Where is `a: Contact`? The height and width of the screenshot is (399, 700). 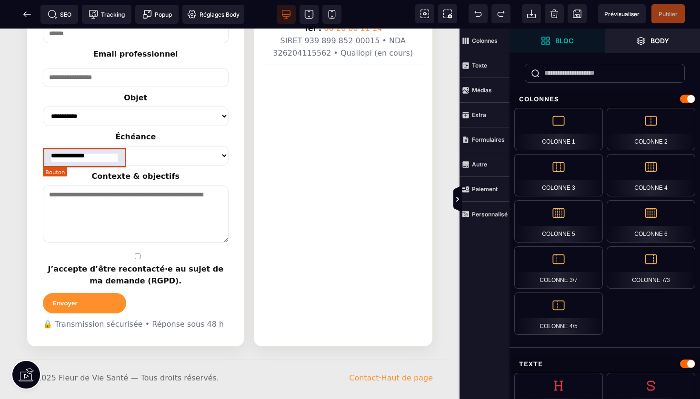 a: Contact is located at coordinates (364, 349).